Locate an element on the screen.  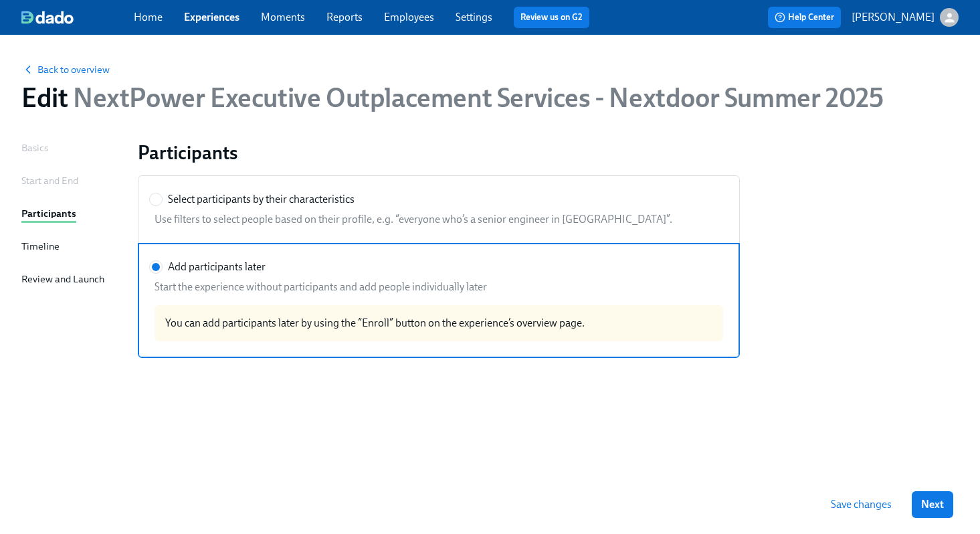
span: Help Center is located at coordinates (804, 17).